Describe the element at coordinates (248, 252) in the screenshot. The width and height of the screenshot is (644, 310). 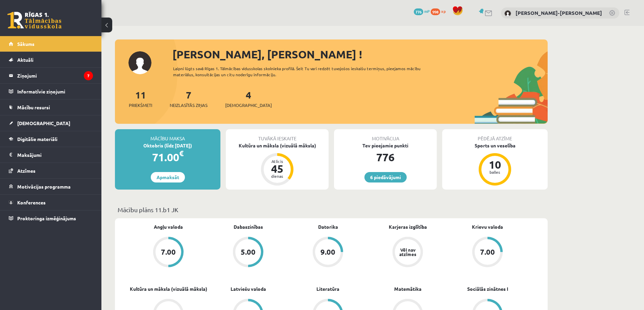
I see `div: 5.00` at that location.